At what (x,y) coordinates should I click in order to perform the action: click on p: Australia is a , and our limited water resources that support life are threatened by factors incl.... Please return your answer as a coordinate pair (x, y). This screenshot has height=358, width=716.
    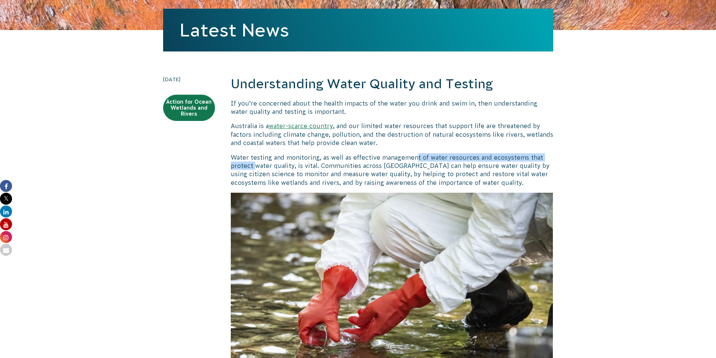
    Looking at the image, I should click on (392, 134).